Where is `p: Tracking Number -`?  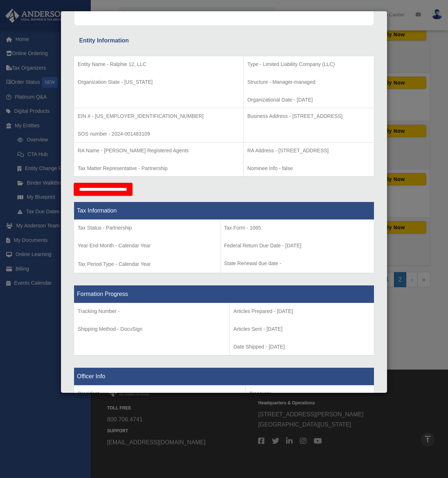
p: Tracking Number - is located at coordinates (152, 311).